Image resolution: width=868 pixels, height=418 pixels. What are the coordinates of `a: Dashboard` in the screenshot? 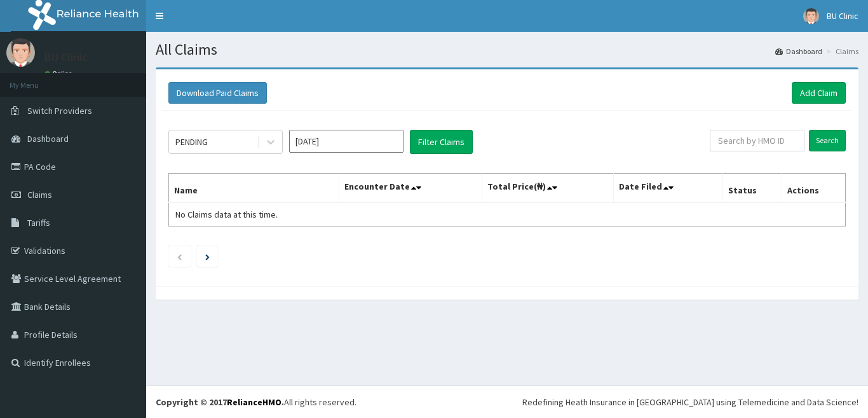 It's located at (799, 51).